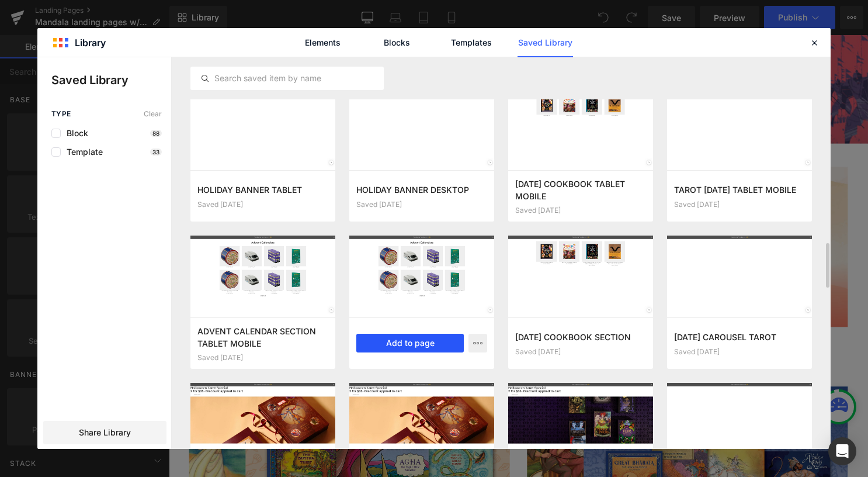 The image size is (868, 477). I want to click on p: 33, so click(156, 152).